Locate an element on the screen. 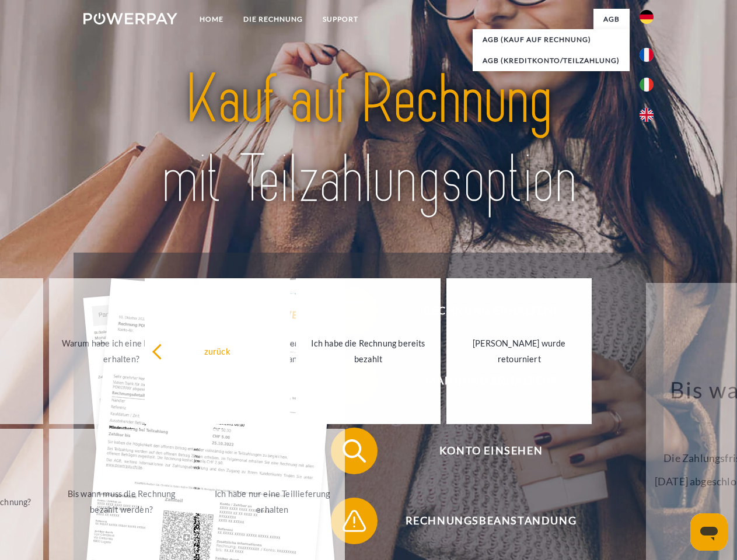 The height and width of the screenshot is (560, 737). a: DIE RECHNUNG is located at coordinates (273, 19).